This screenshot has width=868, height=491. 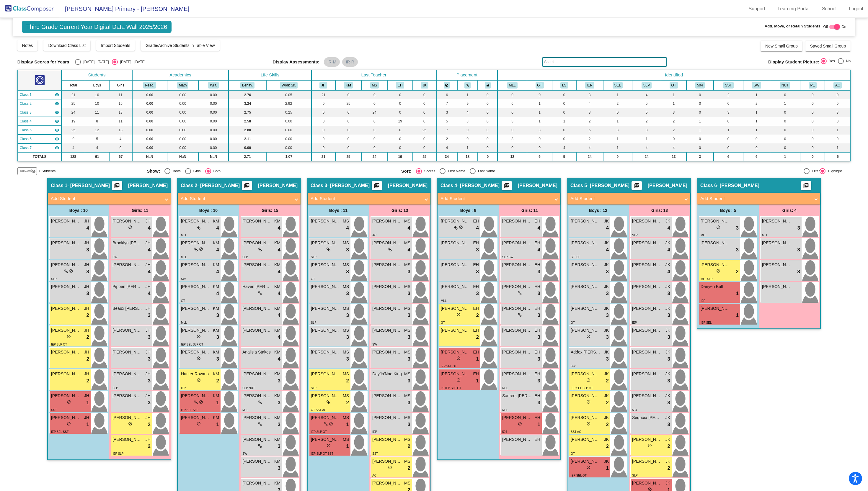 I want to click on span: New Small Group, so click(x=782, y=46).